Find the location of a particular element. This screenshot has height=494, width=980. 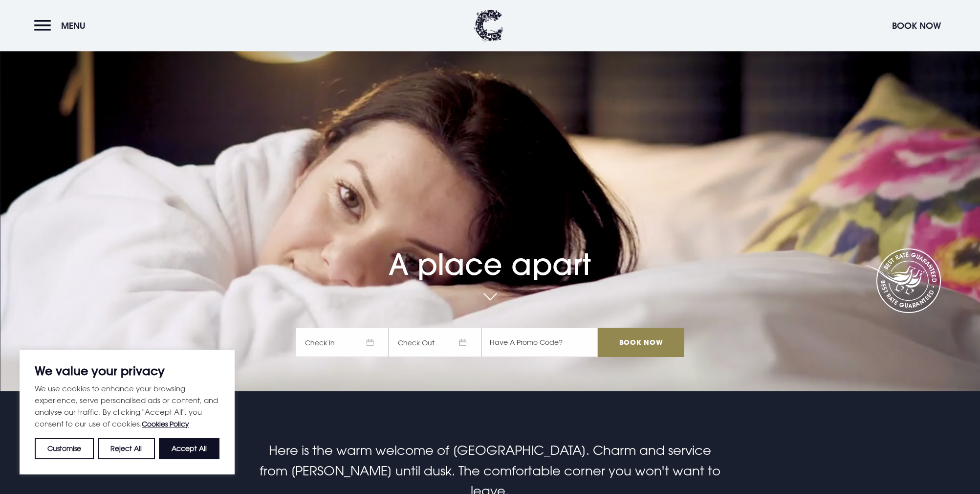

span: Check In is located at coordinates (342, 342).